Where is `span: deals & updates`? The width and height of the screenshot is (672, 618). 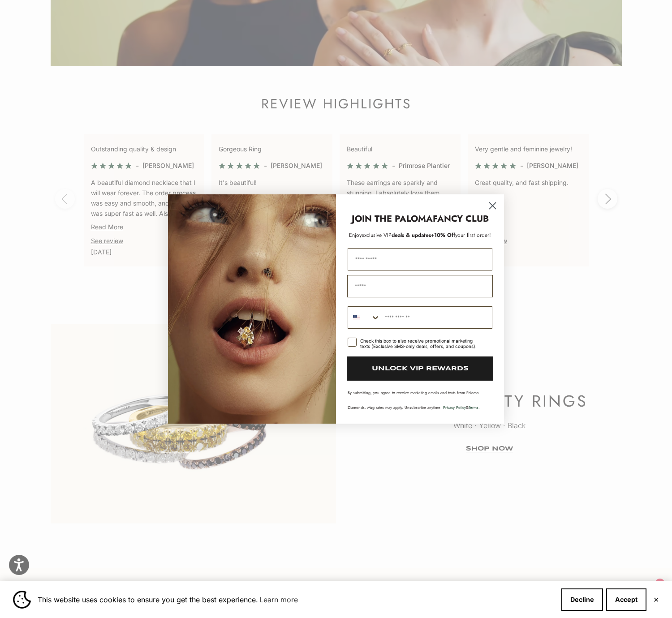 span: deals & updates is located at coordinates (396, 235).